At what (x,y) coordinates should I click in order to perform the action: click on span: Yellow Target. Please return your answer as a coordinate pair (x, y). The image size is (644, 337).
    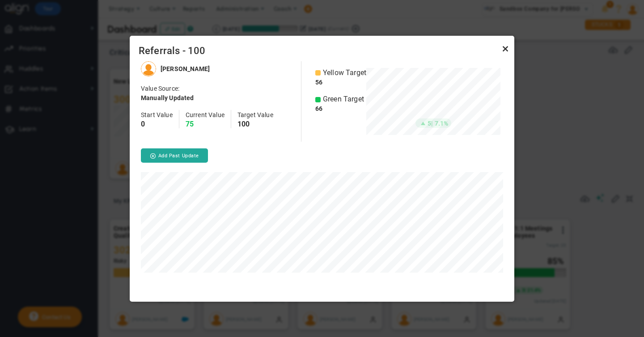
    Looking at the image, I should click on (345, 73).